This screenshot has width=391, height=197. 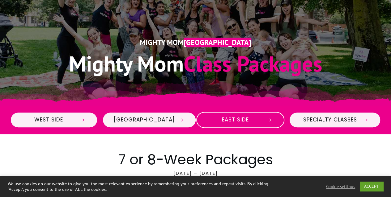 I want to click on div: We use cookies on our website to give you the most relevant experience by remembering your prefer..., so click(x=139, y=187).